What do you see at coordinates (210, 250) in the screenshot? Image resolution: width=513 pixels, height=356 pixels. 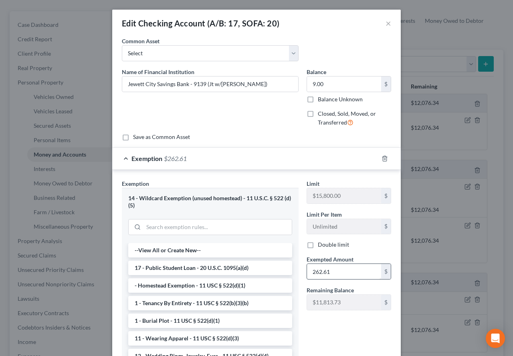 I see `li: --View All or Create New--` at bounding box center [210, 250].